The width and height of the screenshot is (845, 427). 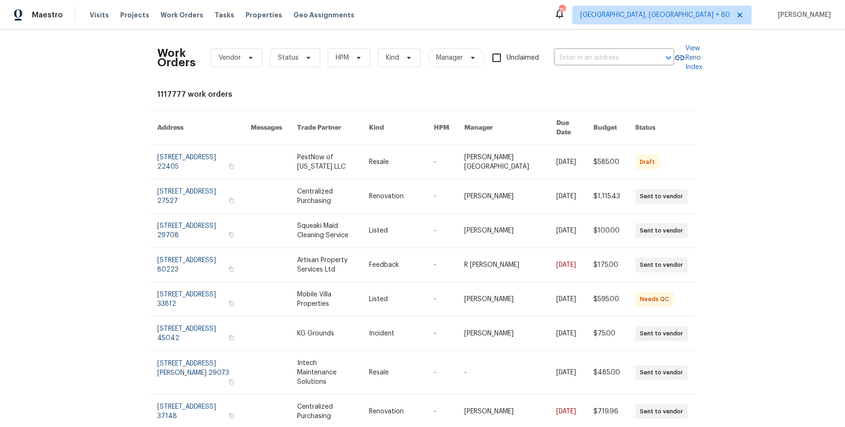 What do you see at coordinates (441, 128) in the screenshot?
I see `th: HPM` at bounding box center [441, 128].